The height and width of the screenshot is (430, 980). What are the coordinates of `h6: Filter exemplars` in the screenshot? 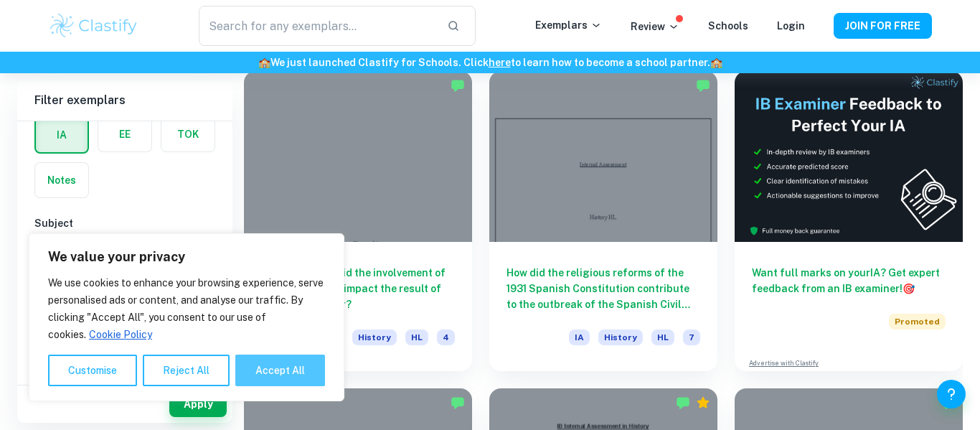 It's located at (125, 100).